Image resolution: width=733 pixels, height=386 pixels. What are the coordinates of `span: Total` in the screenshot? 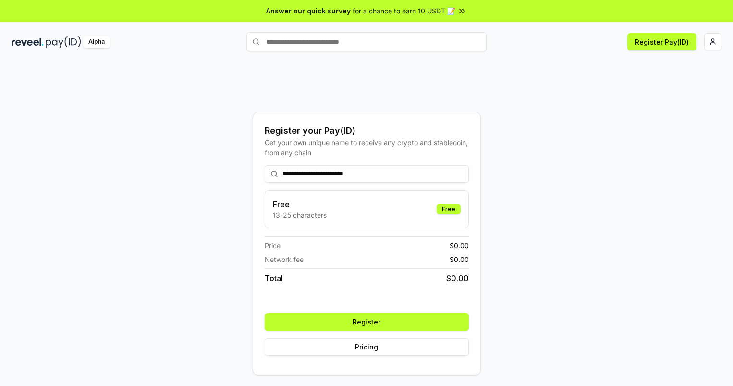 It's located at (274, 278).